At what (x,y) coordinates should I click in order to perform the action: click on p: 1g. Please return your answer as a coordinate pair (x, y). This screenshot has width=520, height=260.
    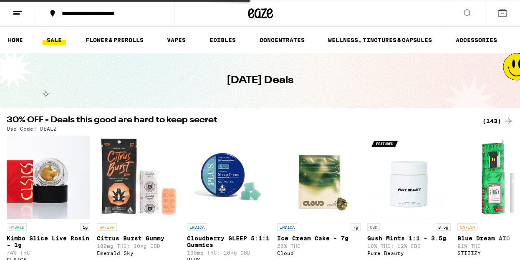
    Looking at the image, I should click on (85, 227).